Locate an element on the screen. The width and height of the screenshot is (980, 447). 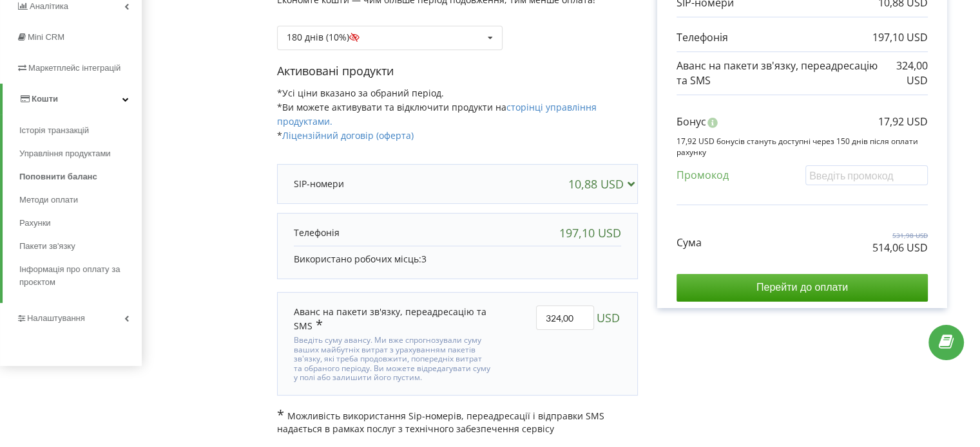
p: Активовані продукти is located at coordinates (458, 71).